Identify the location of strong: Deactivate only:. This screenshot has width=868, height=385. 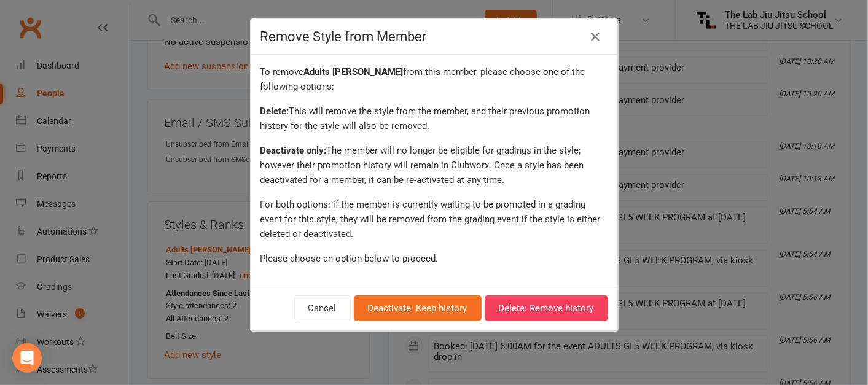
(294, 150).